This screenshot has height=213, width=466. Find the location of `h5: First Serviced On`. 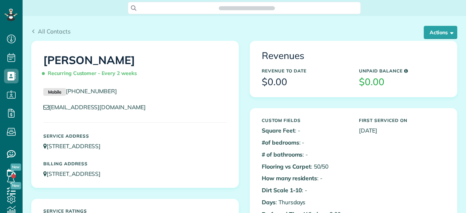

h5: First Serviced On is located at coordinates (402, 120).